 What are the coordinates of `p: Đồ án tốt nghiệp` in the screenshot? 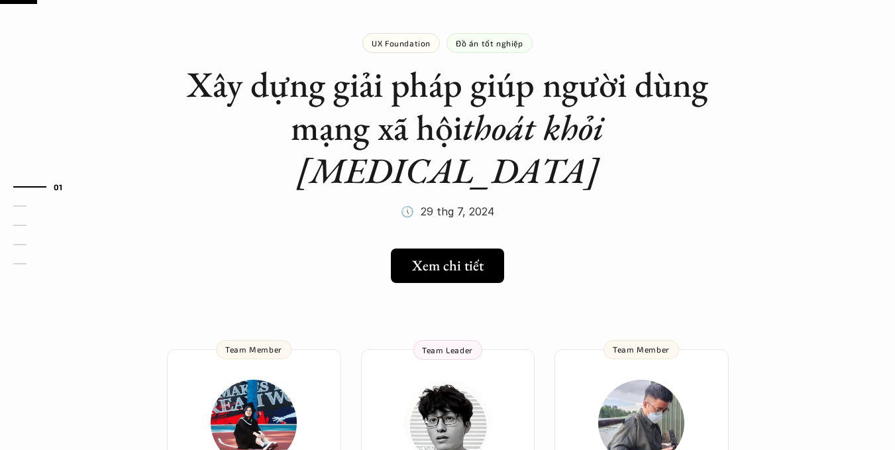 It's located at (489, 43).